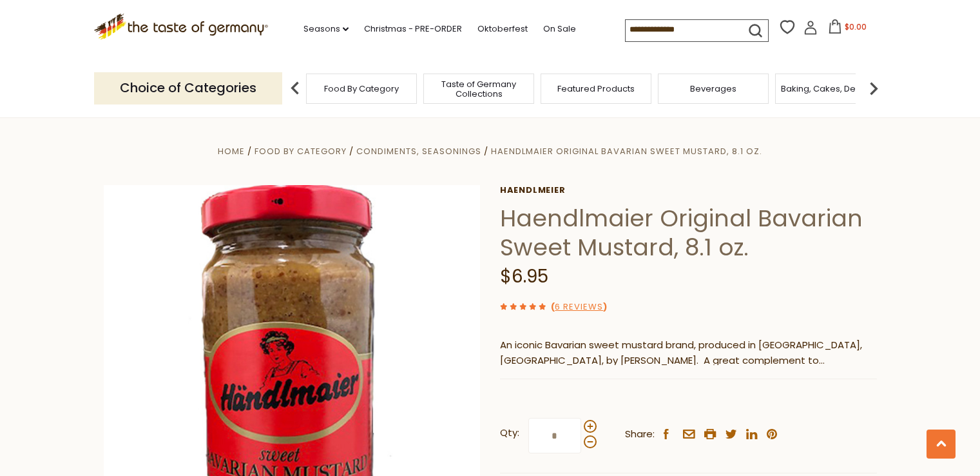 The image size is (980, 476). What do you see at coordinates (524, 276) in the screenshot?
I see `span: $6.95` at bounding box center [524, 276].